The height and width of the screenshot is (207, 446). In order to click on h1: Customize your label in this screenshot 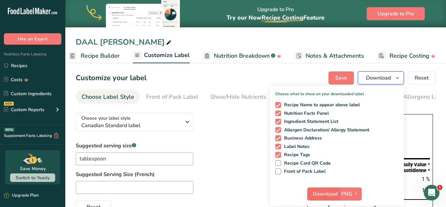, I will do `click(111, 78)`.